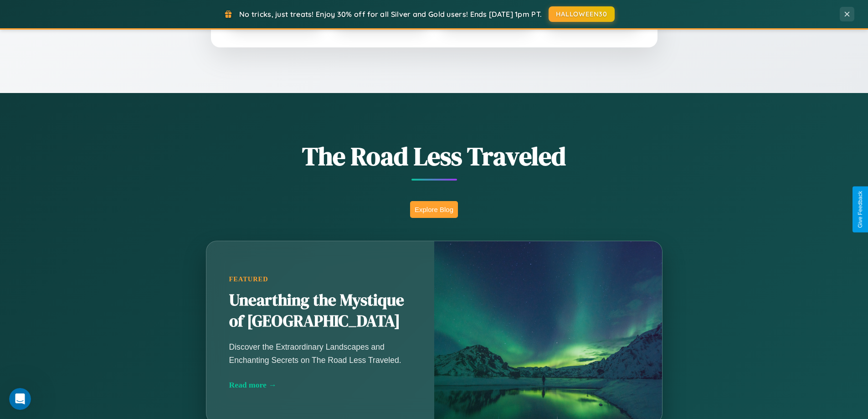  Describe the element at coordinates (434, 209) in the screenshot. I see `button: Explore Blog` at that location.